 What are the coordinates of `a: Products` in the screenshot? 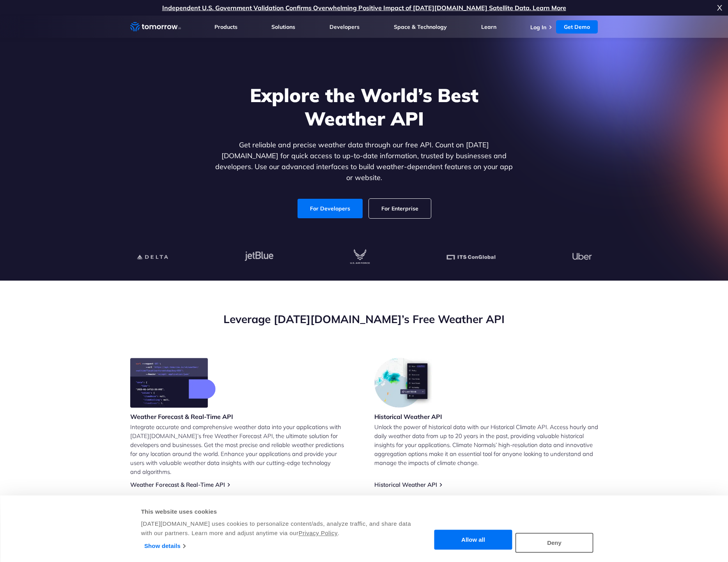 It's located at (226, 27).